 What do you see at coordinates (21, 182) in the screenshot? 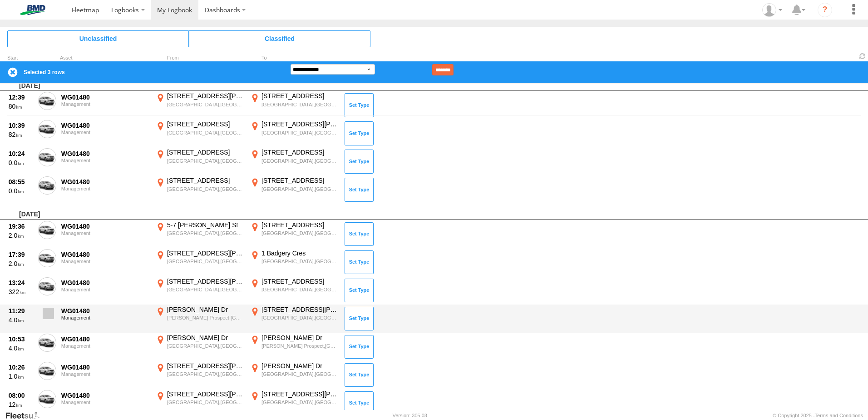
I see `div: 08:55` at bounding box center [21, 182].